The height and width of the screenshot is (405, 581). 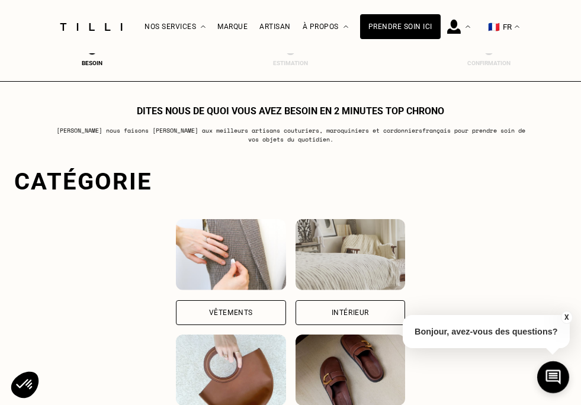 I want to click on p: Bonjour, avez-vous des questions?, so click(x=486, y=332).